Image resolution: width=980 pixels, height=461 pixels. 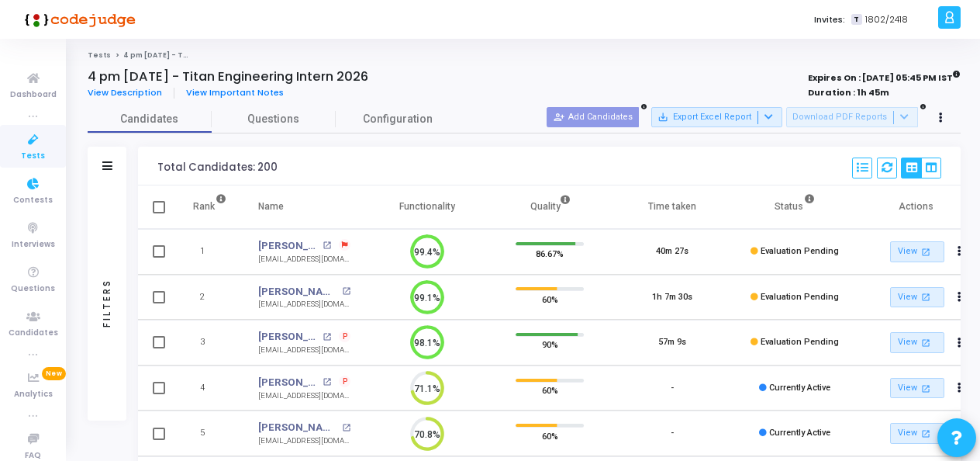 I want to click on div: 57m 9s, so click(x=672, y=342).